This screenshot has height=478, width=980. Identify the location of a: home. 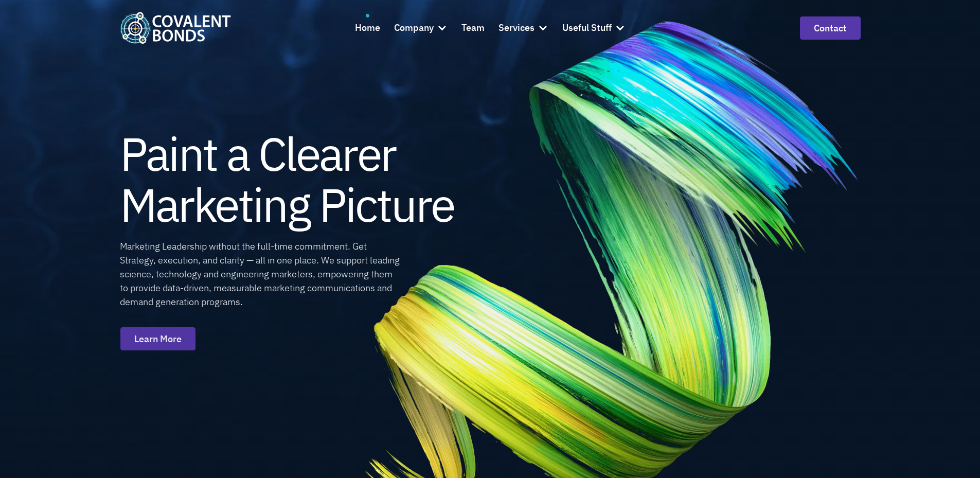
(175, 27).